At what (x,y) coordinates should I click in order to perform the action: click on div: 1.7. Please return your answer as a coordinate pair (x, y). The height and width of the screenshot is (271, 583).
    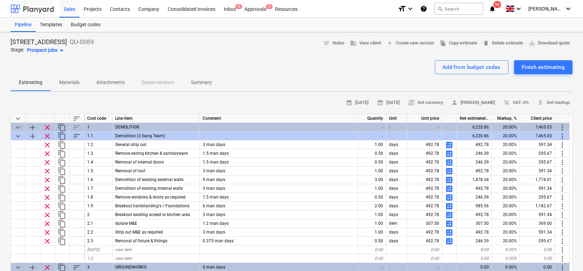
    Looking at the image, I should click on (98, 188).